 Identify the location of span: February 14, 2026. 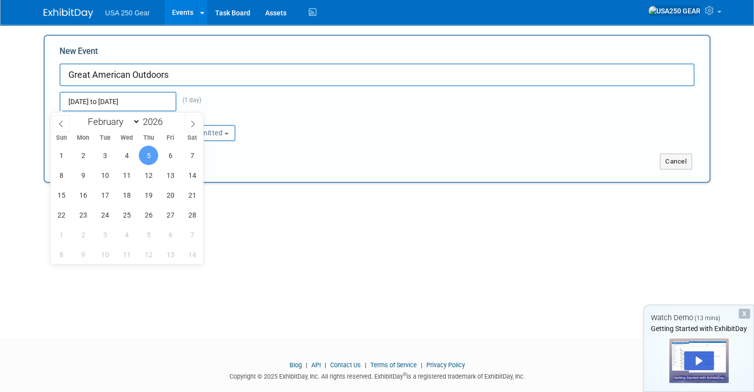
(192, 175).